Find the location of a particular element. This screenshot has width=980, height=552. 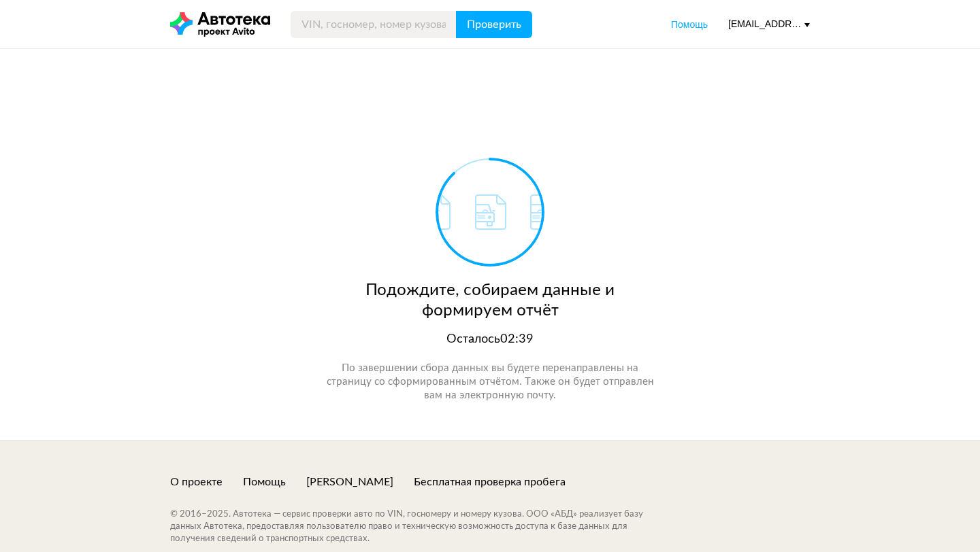

span: Проверить is located at coordinates (494, 24).